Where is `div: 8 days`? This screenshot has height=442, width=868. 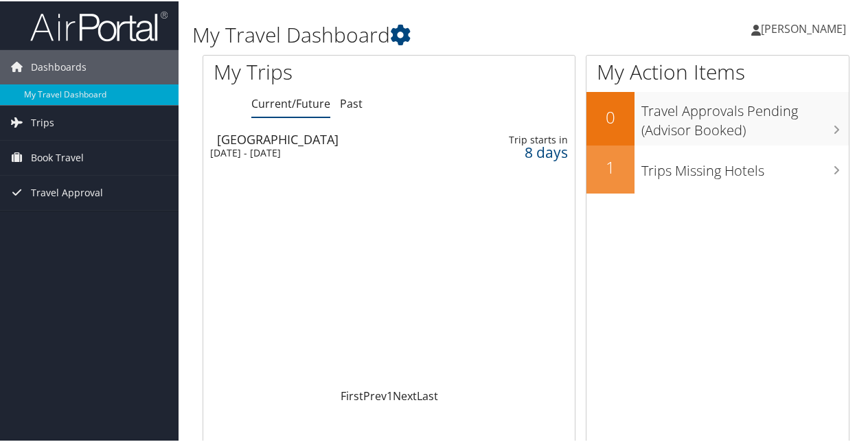 div: 8 days is located at coordinates (528, 151).